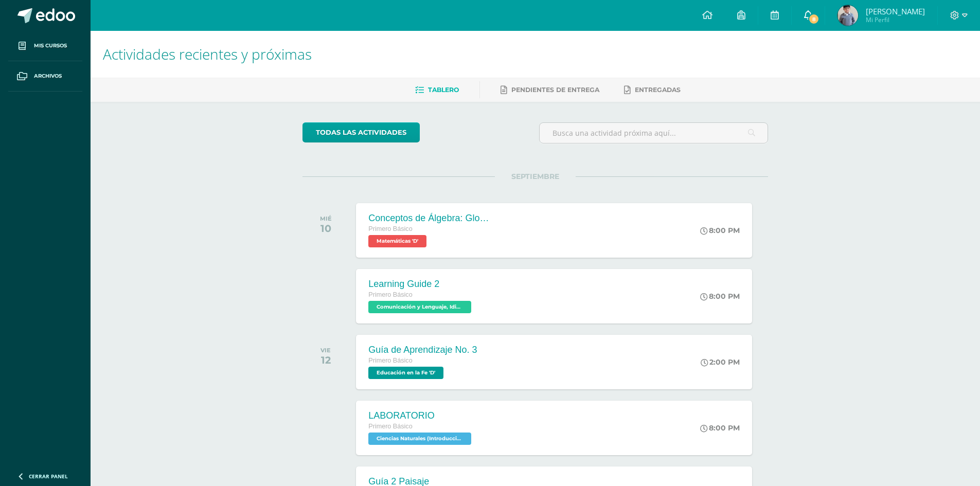  What do you see at coordinates (45, 46) in the screenshot?
I see `a: Mis cursos` at bounding box center [45, 46].